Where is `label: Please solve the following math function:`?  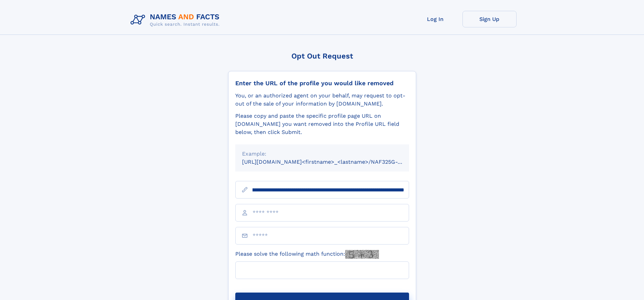 label: Please solve the following math function: is located at coordinates (307, 254).